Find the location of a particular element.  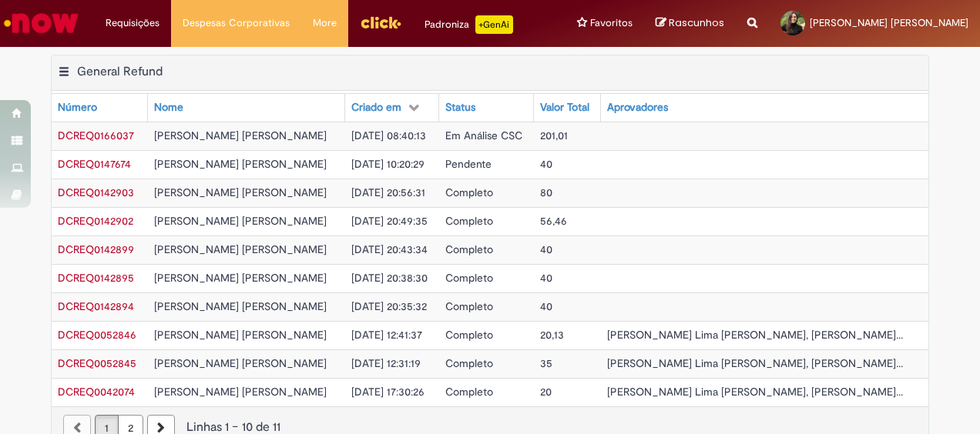

a: Abrir Registro: DCREQ0142899 is located at coordinates (95, 249).